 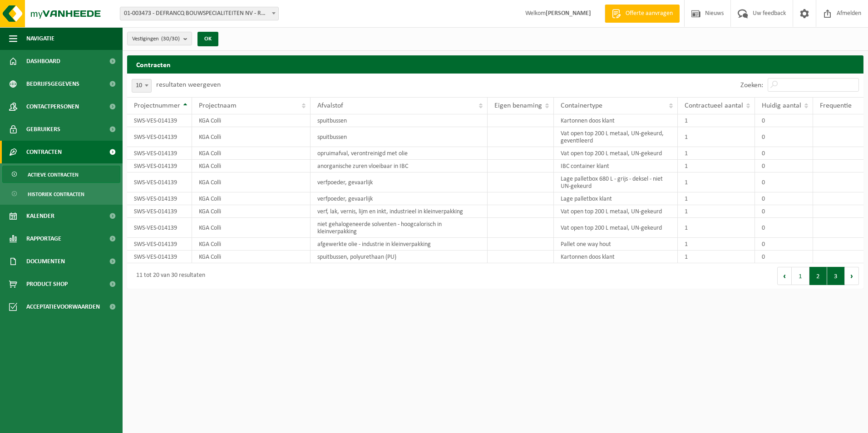 I want to click on td: Lage palletbox klant, so click(x=616, y=199).